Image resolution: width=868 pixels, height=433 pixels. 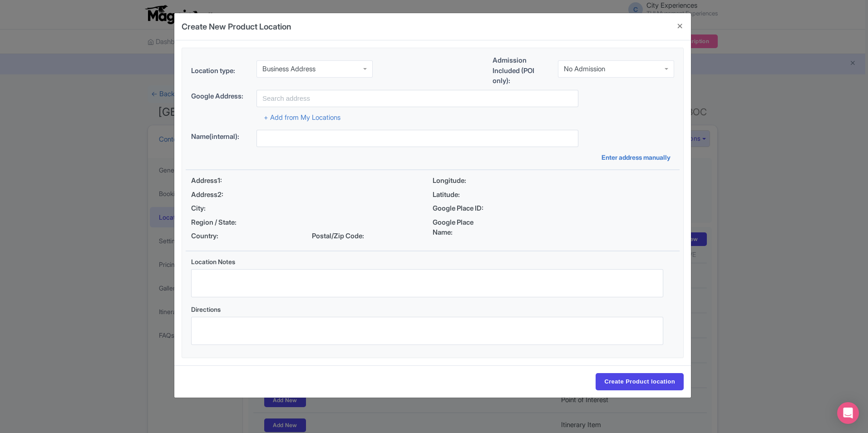 I want to click on label: Name(internal):, so click(x=220, y=136).